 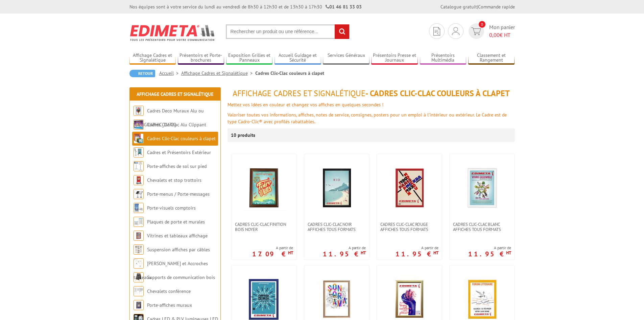 I want to click on span: € HT, so click(x=502, y=35).